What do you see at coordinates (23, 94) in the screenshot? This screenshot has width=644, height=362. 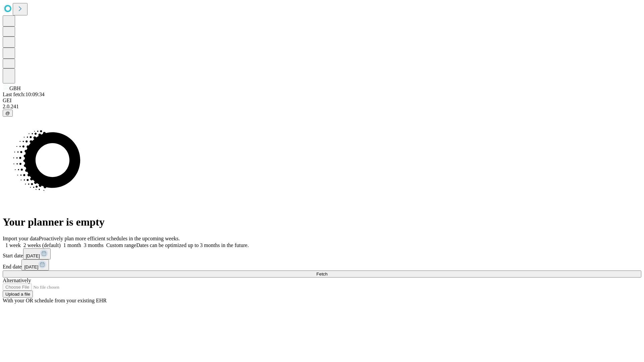 I see `span: Last fetch: 10:09:34` at bounding box center [23, 94].